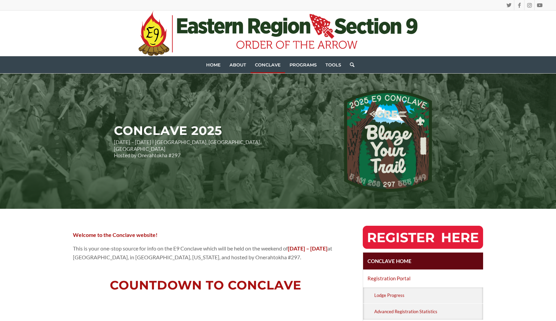 Image resolution: width=556 pixels, height=321 pixels. I want to click on a: Registration Portal, so click(423, 279).